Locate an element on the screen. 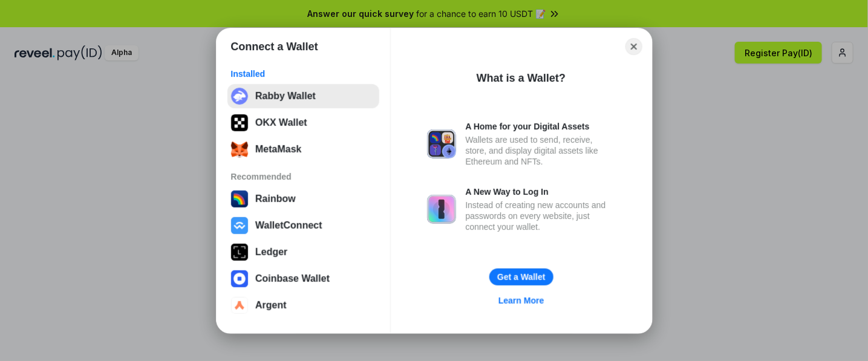  div: A New Way to Log In is located at coordinates (541, 192).